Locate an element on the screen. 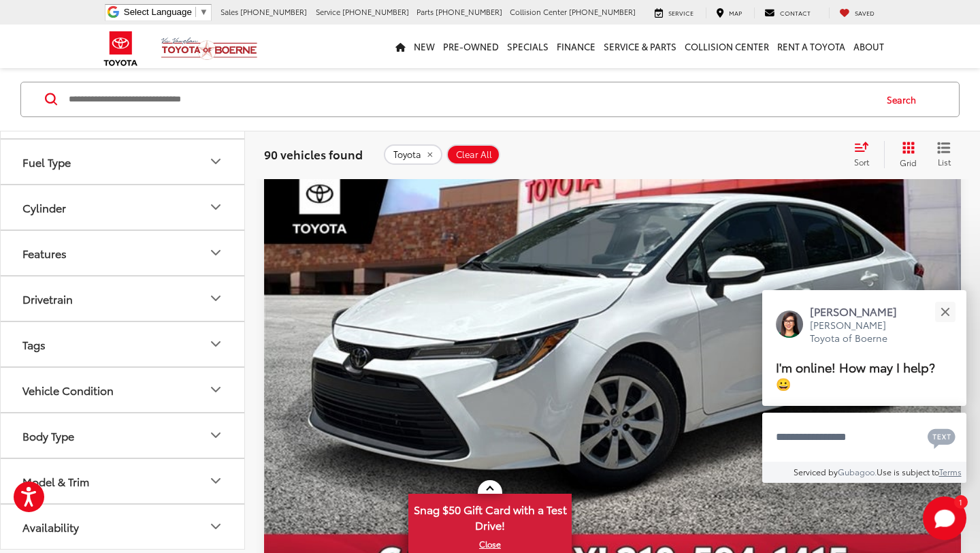  button: Clear All is located at coordinates (473, 155).